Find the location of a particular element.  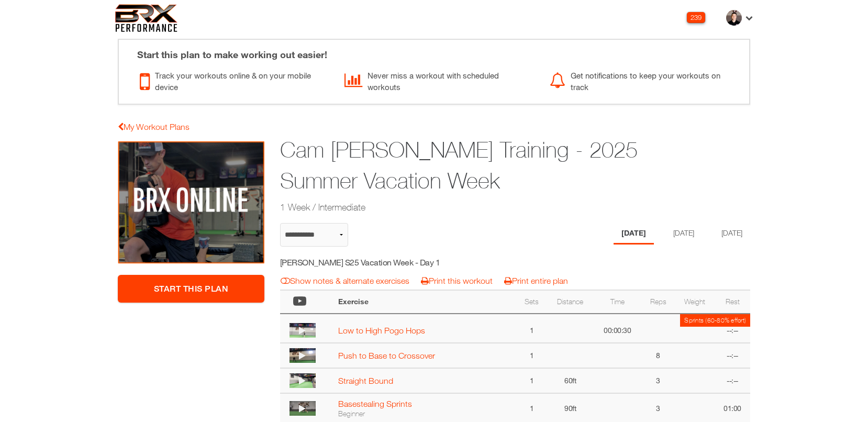

a: Straight Bound is located at coordinates (365, 381).